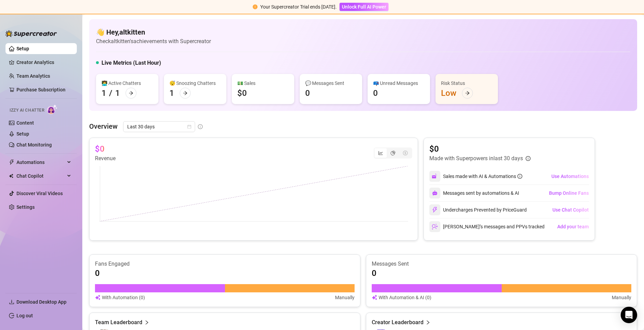  What do you see at coordinates (160, 126) in the screenshot?
I see `span: Last 30 days` at bounding box center [160, 126].